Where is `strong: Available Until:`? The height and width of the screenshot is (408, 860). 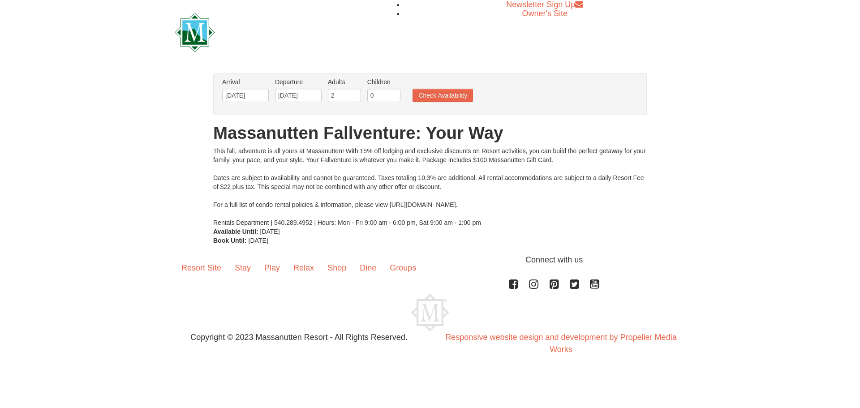
strong: Available Until: is located at coordinates (236, 232).